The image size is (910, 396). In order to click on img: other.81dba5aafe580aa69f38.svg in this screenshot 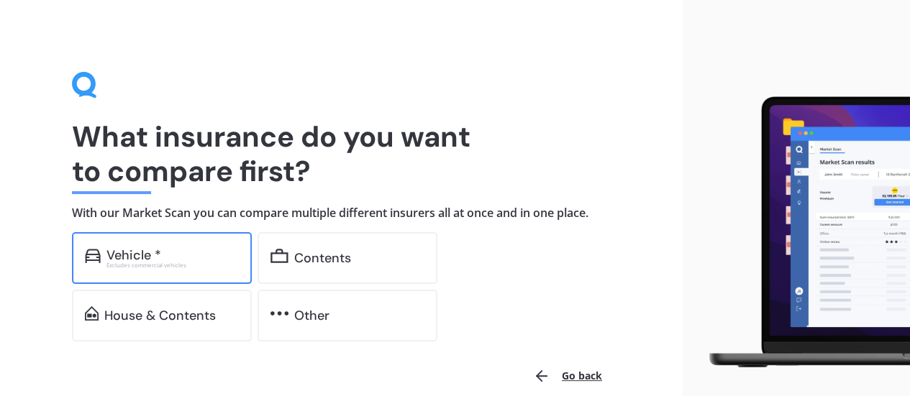, I will do `click(279, 314)`.